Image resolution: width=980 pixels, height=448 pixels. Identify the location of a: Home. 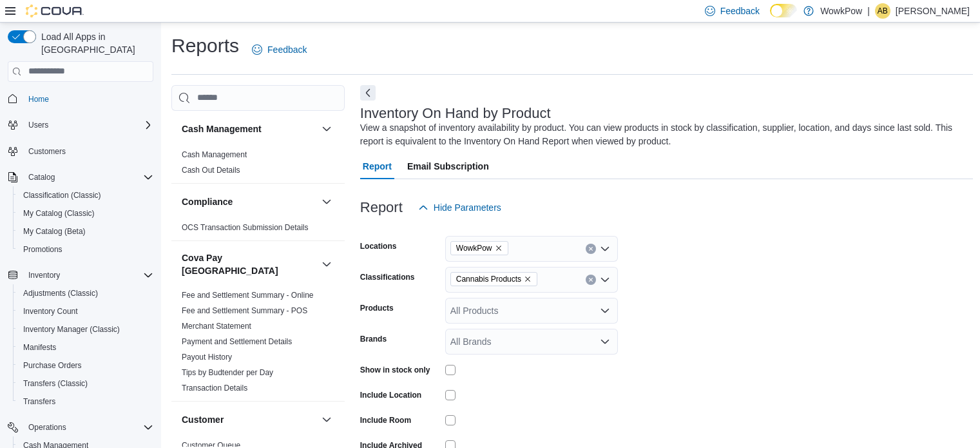
(39, 99).